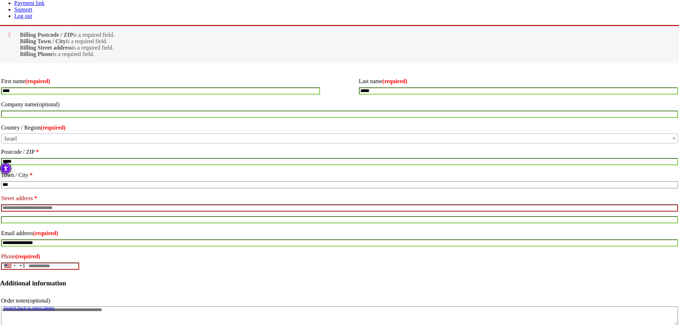  Describe the element at coordinates (160, 81) in the screenshot. I see `label: First name` at that location.